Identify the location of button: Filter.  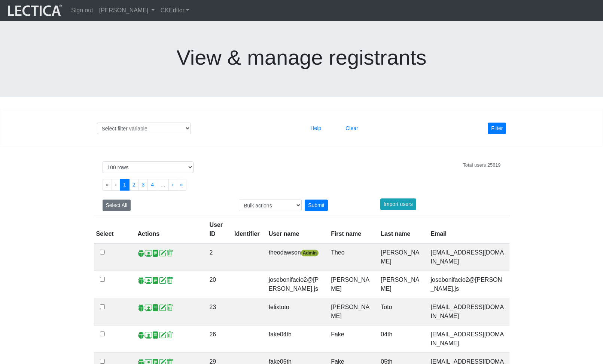
(497, 128).